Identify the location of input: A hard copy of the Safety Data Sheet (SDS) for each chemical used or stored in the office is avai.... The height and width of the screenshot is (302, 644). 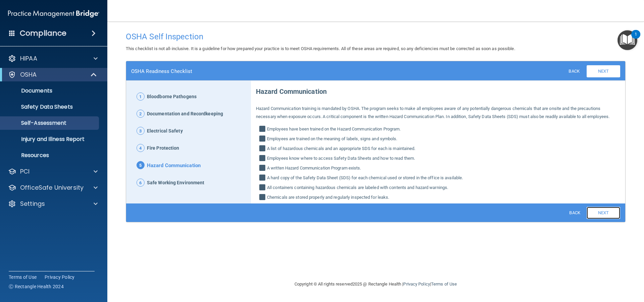
(263, 178).